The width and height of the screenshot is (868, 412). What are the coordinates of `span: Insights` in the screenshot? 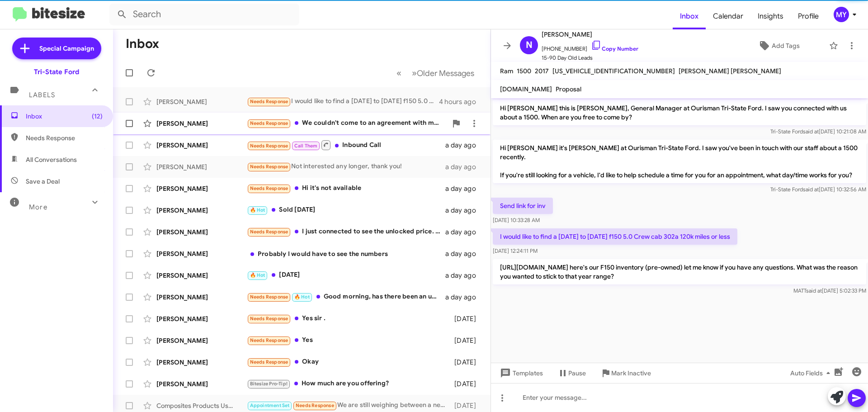 It's located at (770, 16).